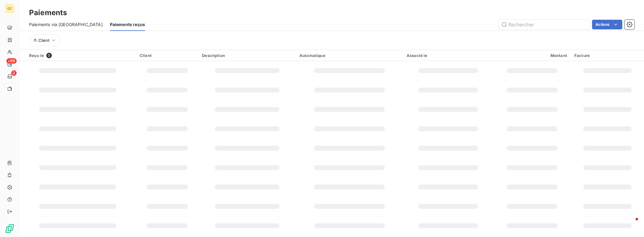  Describe the element at coordinates (45, 41) in the screenshot. I see `button: Client` at that location.